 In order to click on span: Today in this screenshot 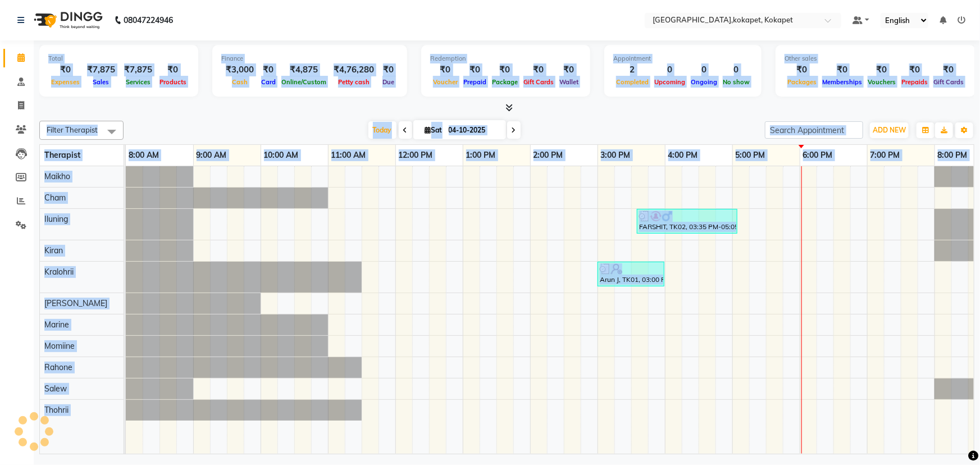, I will do `click(382, 130)`.